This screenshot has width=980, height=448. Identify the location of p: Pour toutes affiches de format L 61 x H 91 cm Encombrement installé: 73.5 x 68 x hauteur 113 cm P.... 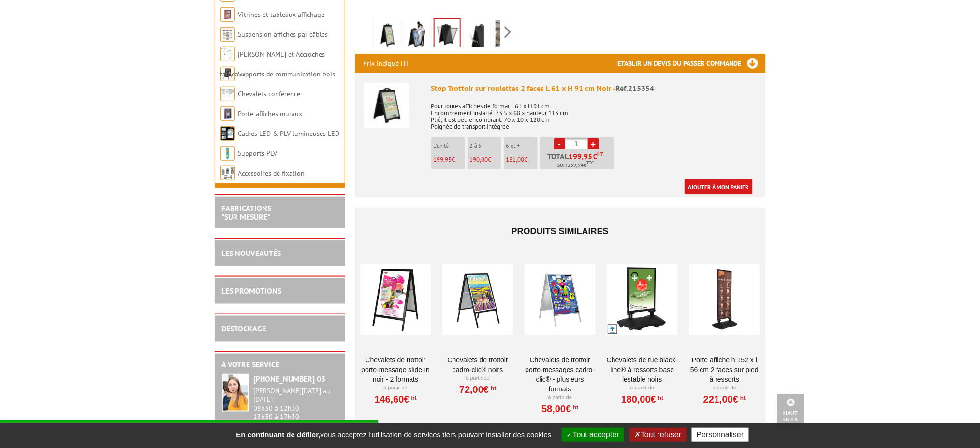
(594, 113).